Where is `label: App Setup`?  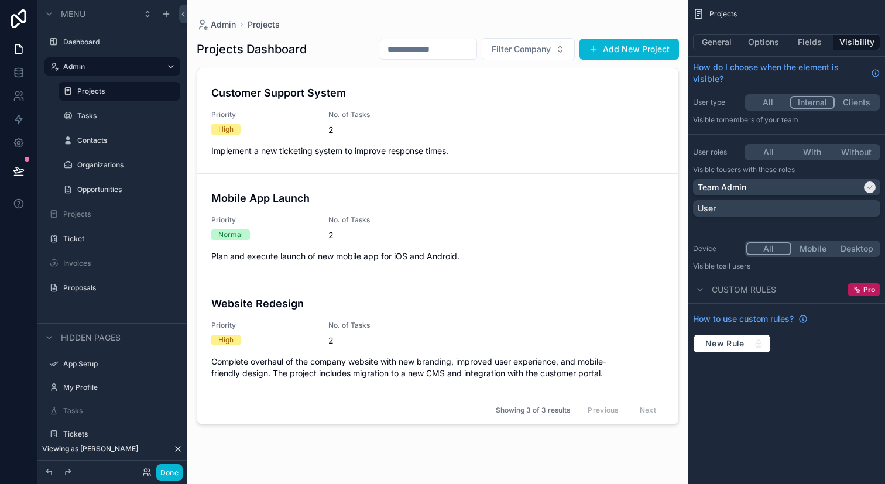 label: App Setup is located at coordinates (121, 364).